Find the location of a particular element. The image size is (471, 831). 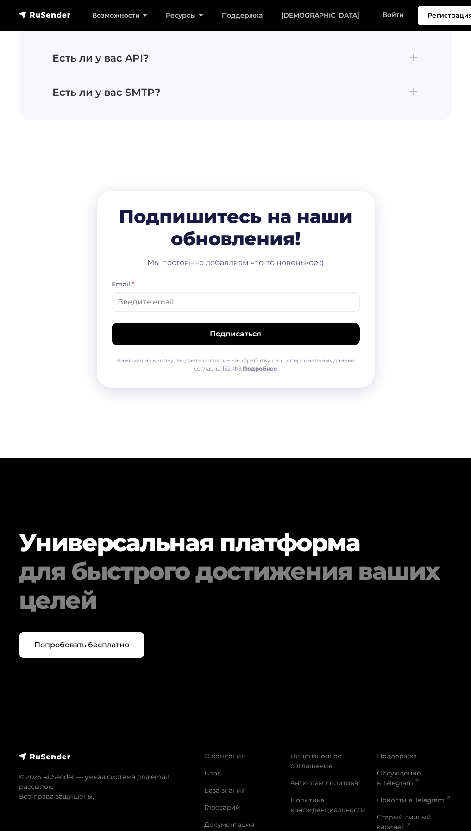

a: Антиспам политика is located at coordinates (324, 783).